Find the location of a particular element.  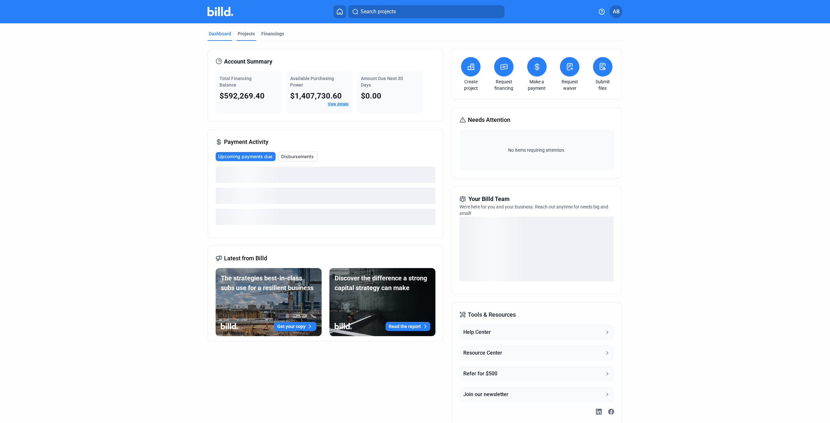

button: Search projects is located at coordinates (426, 12).